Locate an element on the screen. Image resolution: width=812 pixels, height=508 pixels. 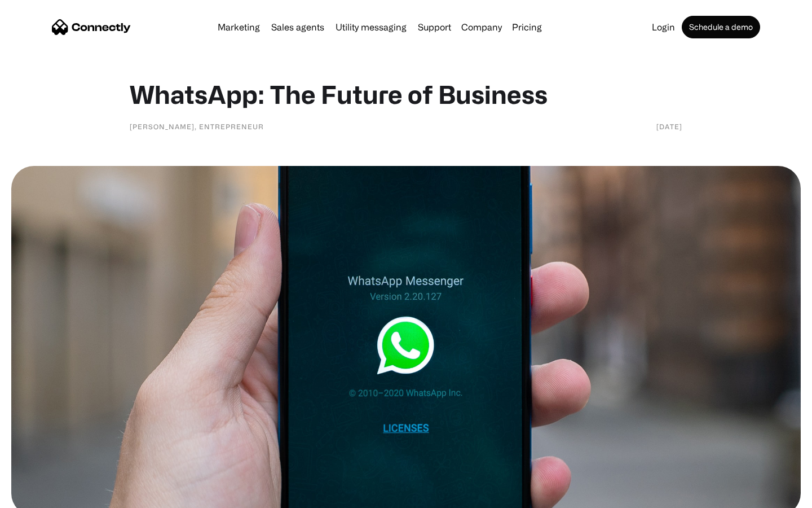
a: Sales agents is located at coordinates (298, 27).